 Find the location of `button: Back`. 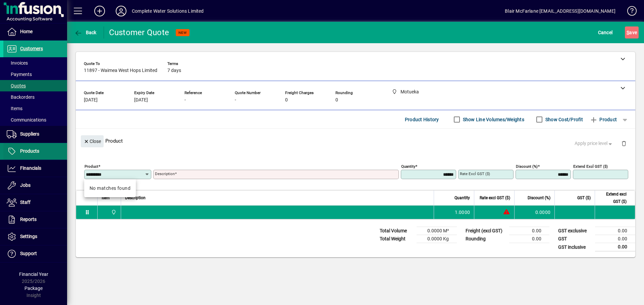

button: Back is located at coordinates (85, 33).